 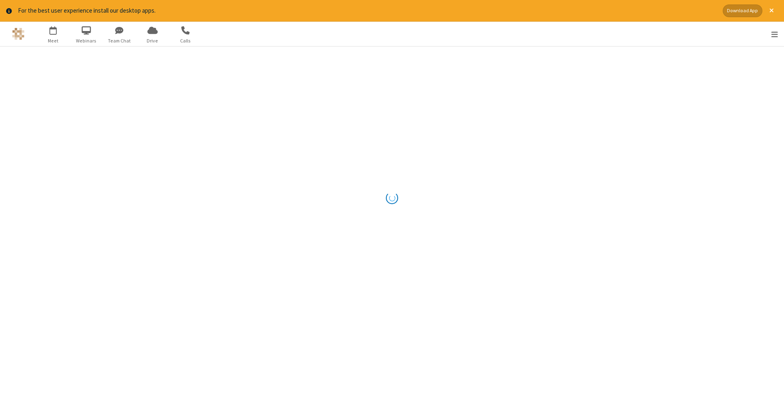 I want to click on span: Meet, so click(x=53, y=41).